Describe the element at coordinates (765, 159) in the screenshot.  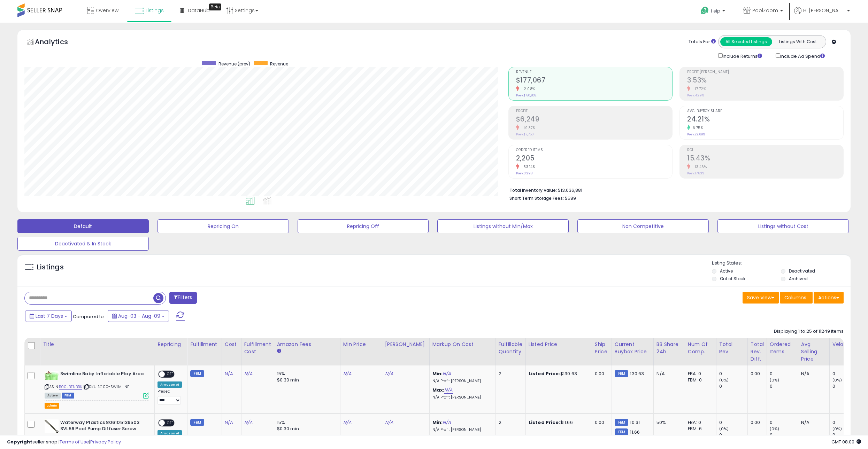
I see `h2: 15.43%` at that location.